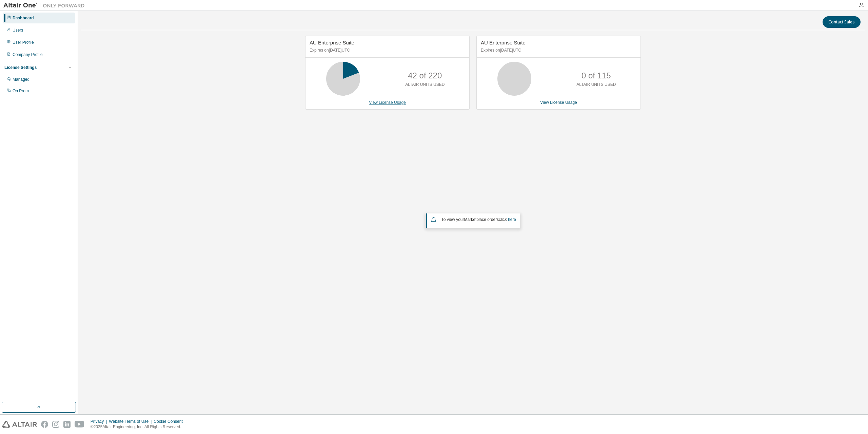 This screenshot has width=868, height=434. I want to click on div: Dashboard, so click(23, 18).